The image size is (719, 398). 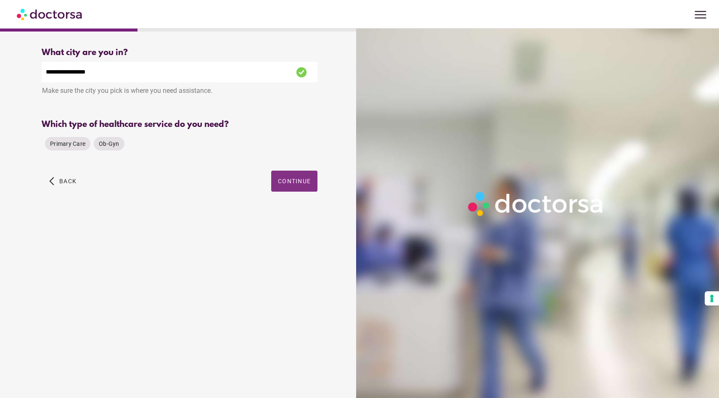 What do you see at coordinates (180, 92) in the screenshot?
I see `div: Make sure the city you pick is where you need assistance.` at bounding box center [180, 92].